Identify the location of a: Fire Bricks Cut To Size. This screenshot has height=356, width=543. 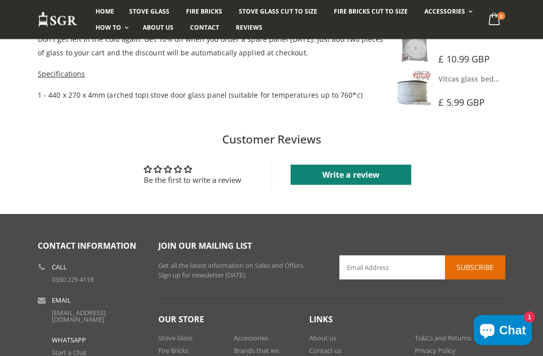
(371, 12).